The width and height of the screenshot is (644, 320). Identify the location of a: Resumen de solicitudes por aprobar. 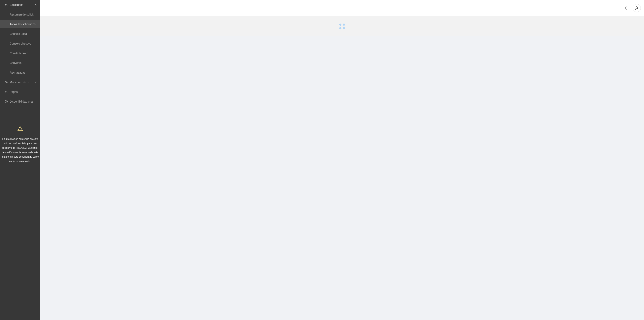
(32, 15).